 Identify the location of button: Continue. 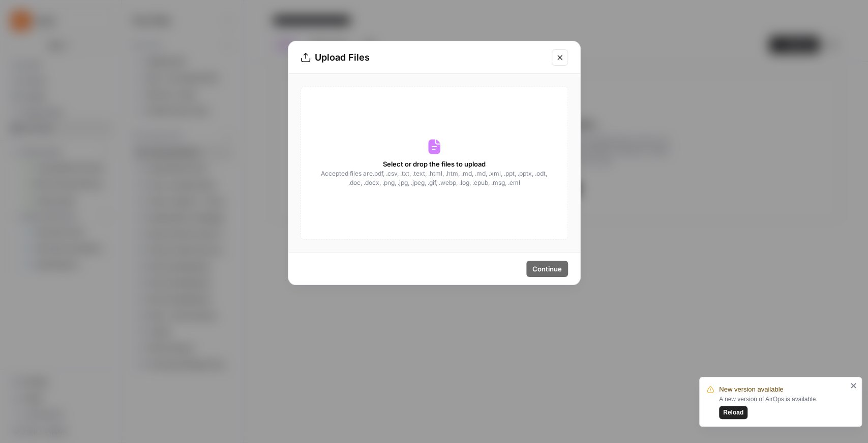
(547, 268).